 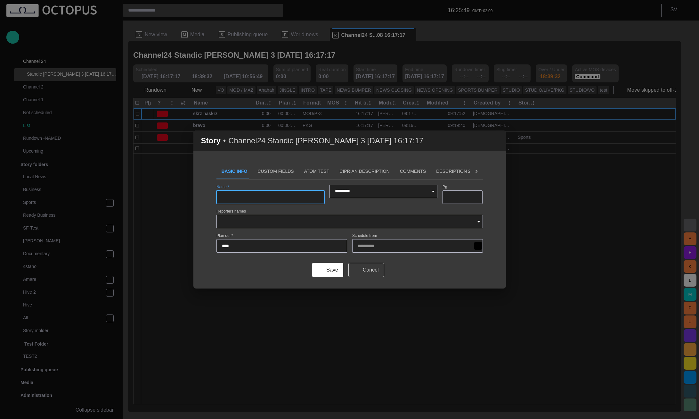 I want to click on button: Description 2, so click(x=453, y=171).